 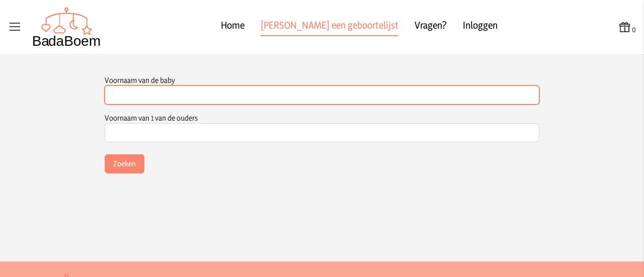 I want to click on button: 0, so click(x=627, y=27).